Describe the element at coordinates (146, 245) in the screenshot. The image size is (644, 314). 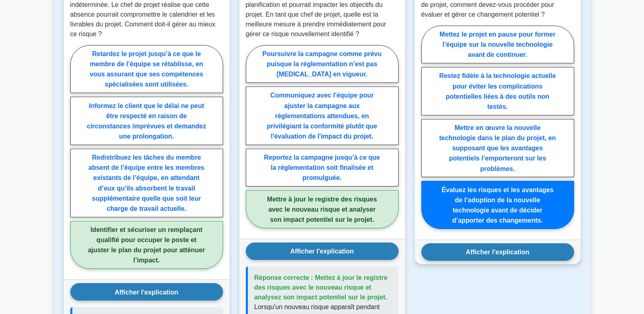
I see `font: Identifier et sécuriser un remplaçant qualifié pour occuper le poste et ajuster le plan du projet...` at that location.